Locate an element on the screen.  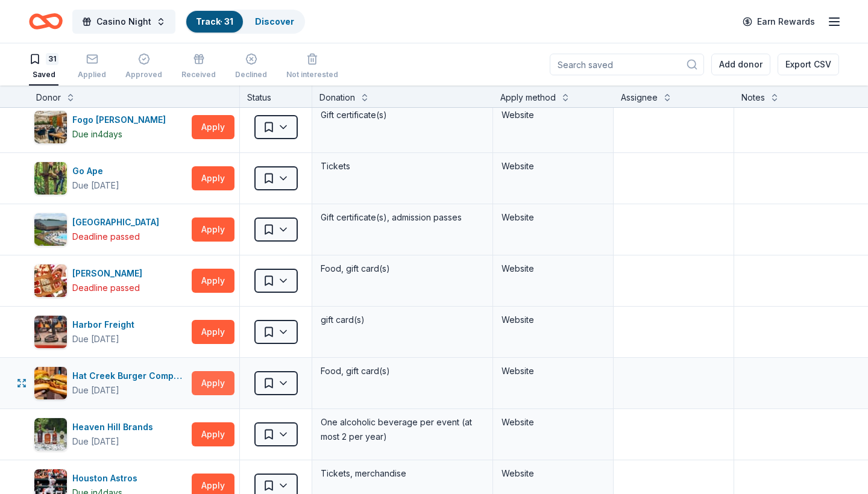
button: Received is located at coordinates (198, 67).